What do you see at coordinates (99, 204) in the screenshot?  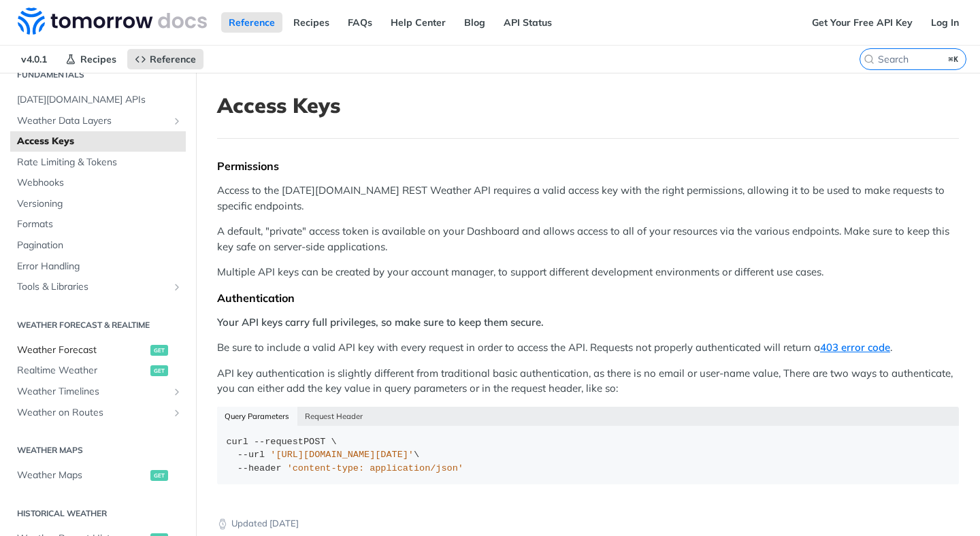 I see `span: Versioning` at bounding box center [99, 204].